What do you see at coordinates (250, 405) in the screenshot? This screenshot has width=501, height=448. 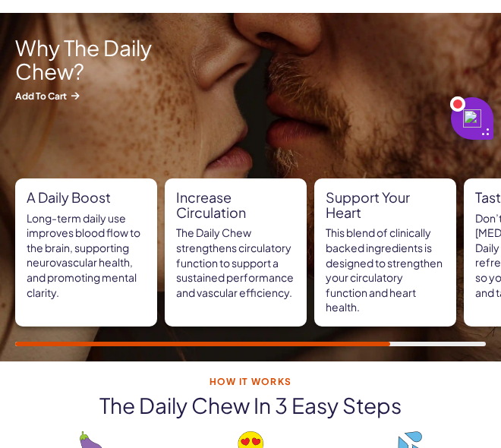 I see `h2: The Daily Chew in 3 easy steps` at bounding box center [250, 405].